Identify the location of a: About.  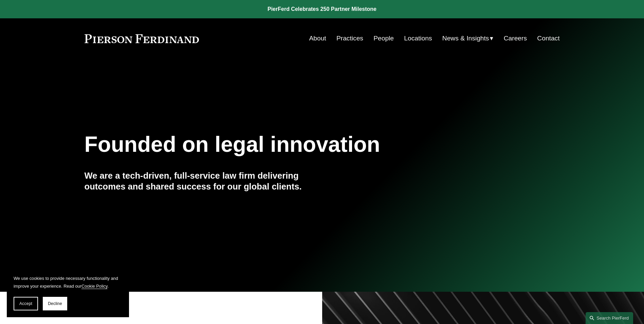
(318, 38).